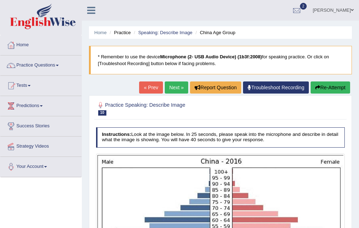  I want to click on blockquote: * Remember to use the device for speaking practice. Or click on [Troubleshoot Recording] button b..., so click(220, 60).